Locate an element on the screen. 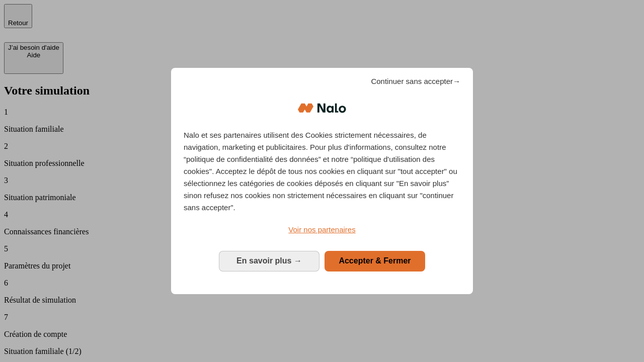 This screenshot has height=362, width=644. span: Continuer sans accepter→ is located at coordinates (416, 81).